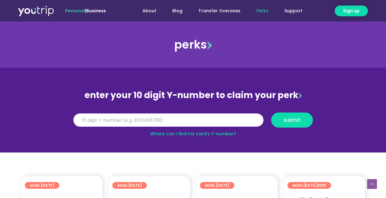 The width and height of the screenshot is (386, 198). I want to click on button: submit, so click(292, 120).